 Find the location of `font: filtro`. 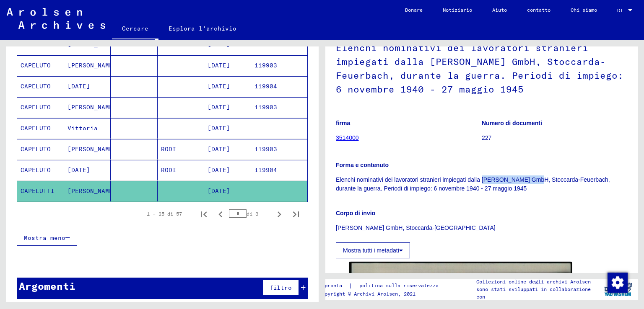

font: filtro is located at coordinates (280, 288).